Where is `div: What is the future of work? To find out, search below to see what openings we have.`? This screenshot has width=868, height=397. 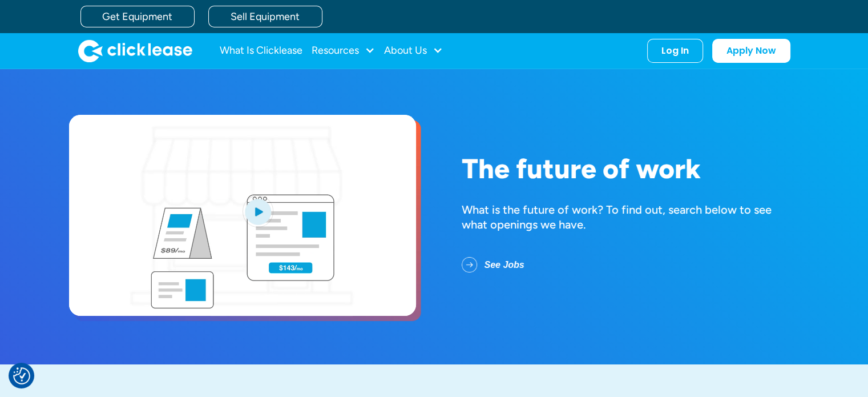
div: What is the future of work? To find out, search below to see what openings we have. is located at coordinates (631, 217).